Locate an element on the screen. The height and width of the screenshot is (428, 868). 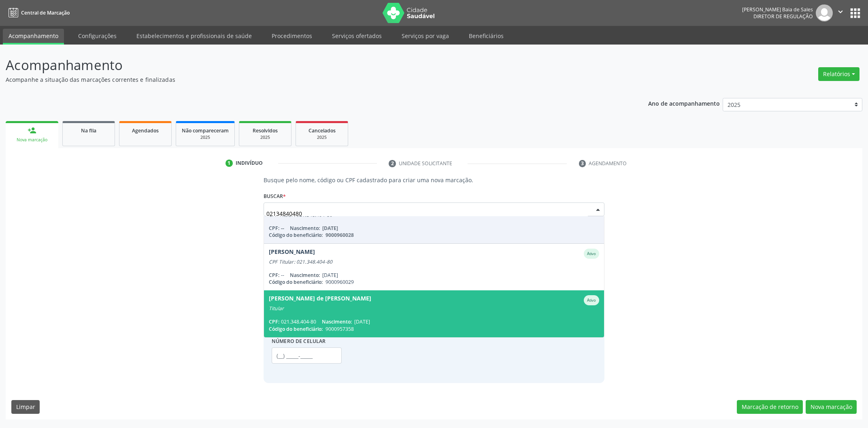
button: Relatórios is located at coordinates (839, 74).